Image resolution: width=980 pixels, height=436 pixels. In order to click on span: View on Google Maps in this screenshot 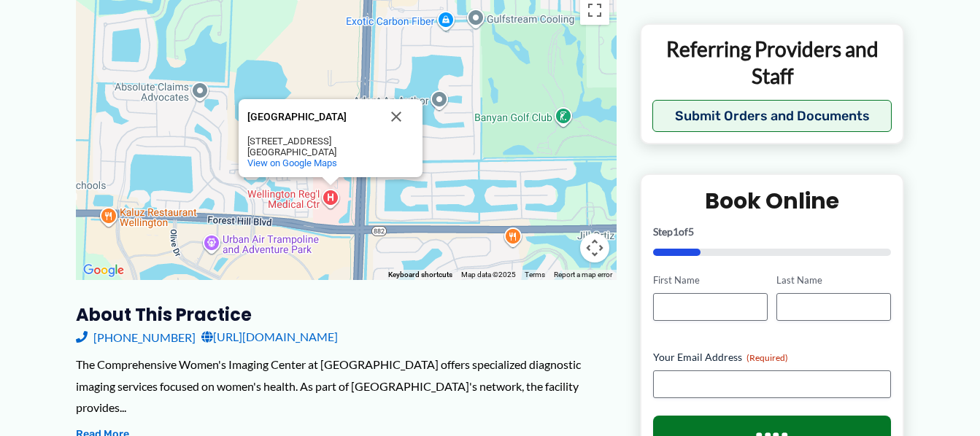, I will do `click(292, 163)`.